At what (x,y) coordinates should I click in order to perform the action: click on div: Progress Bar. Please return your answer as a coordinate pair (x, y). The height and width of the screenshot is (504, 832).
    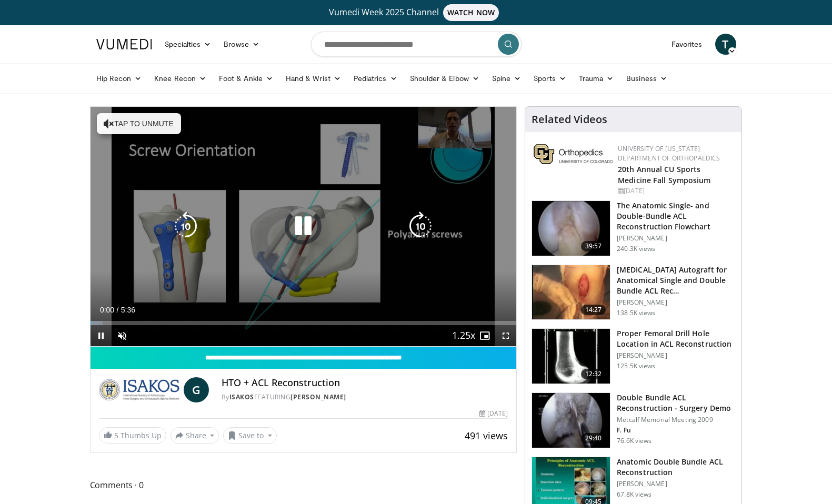
    Looking at the image, I should click on (304, 323).